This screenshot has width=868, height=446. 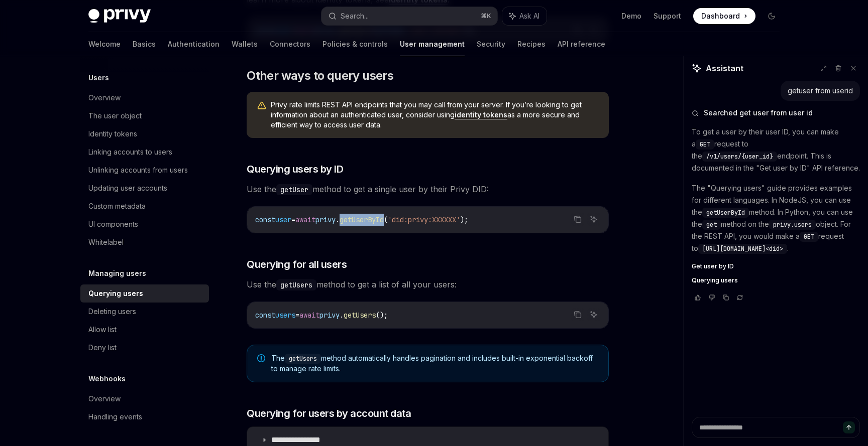 What do you see at coordinates (529, 16) in the screenshot?
I see `span: Ask AI` at bounding box center [529, 16].